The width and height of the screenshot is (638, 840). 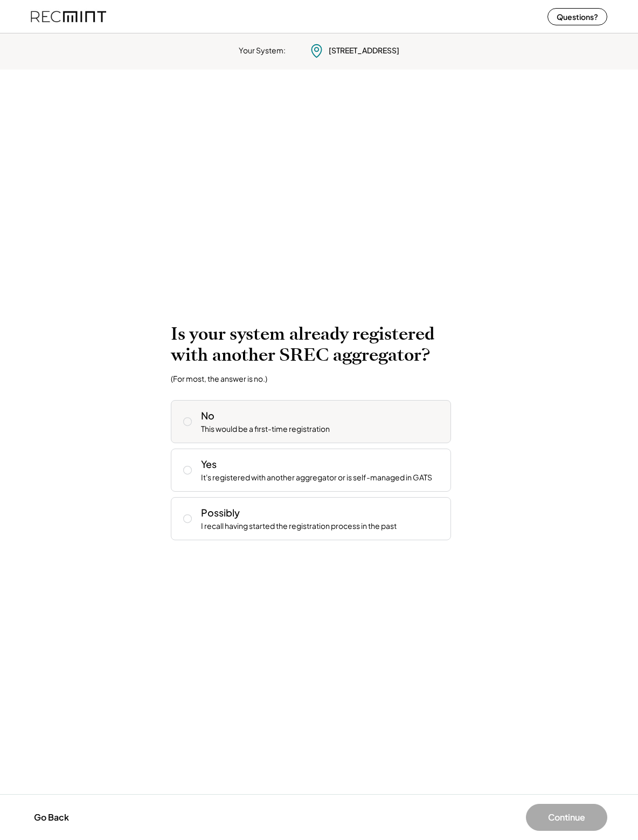 What do you see at coordinates (265, 429) in the screenshot?
I see `div: This would be a first-time registration` at bounding box center [265, 429].